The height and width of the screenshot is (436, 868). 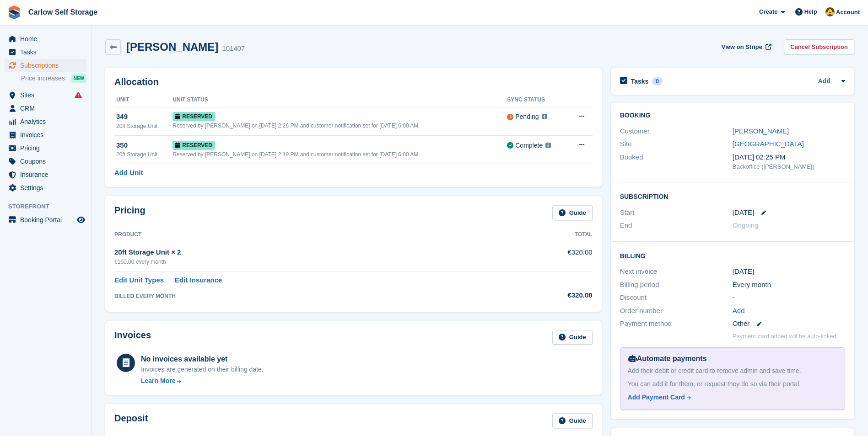 I want to click on div: Booked, so click(x=676, y=161).